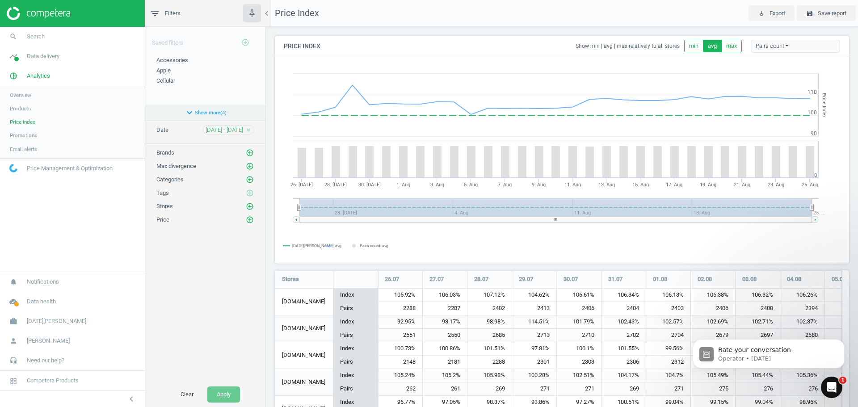 This screenshot has width=858, height=407. Describe the element at coordinates (170, 179) in the screenshot. I see `span: Categories` at that location.